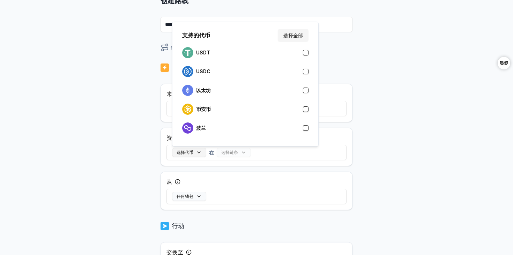 The height and width of the screenshot is (255, 513). Describe the element at coordinates (203, 90) in the screenshot. I see `font: 以太坊` at that location.